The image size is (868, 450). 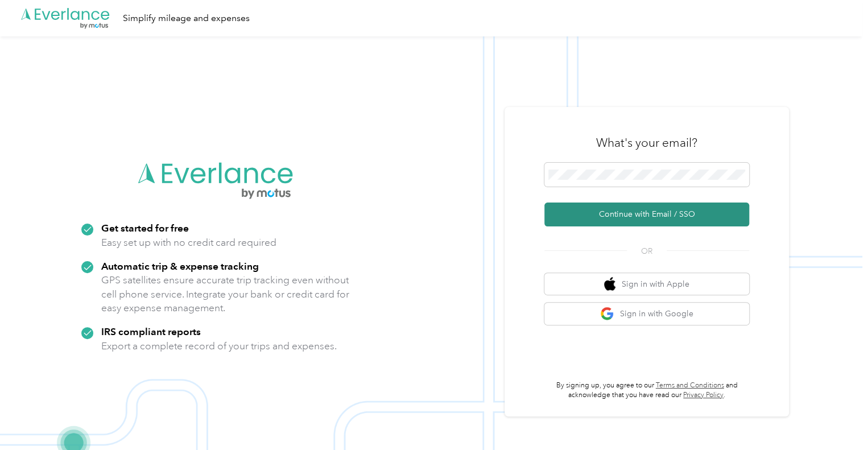 What do you see at coordinates (189, 243) in the screenshot?
I see `p: Easy set up with no credit card required` at bounding box center [189, 243].